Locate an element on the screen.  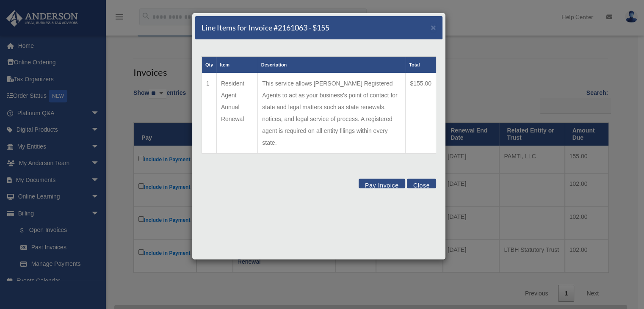
td: 1 is located at coordinates (209, 113).